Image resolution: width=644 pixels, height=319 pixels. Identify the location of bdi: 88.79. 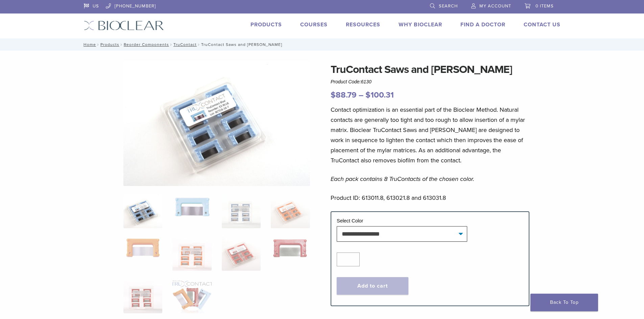
(343, 95).